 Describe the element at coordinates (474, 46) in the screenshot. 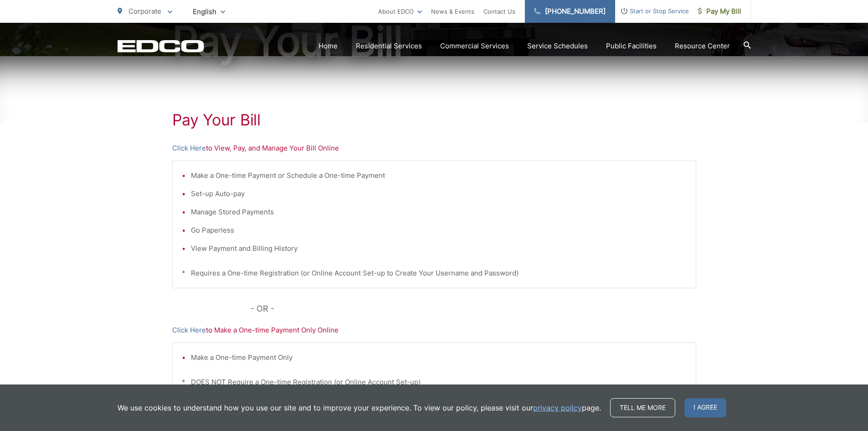

I see `a: Commercial Services` at that location.